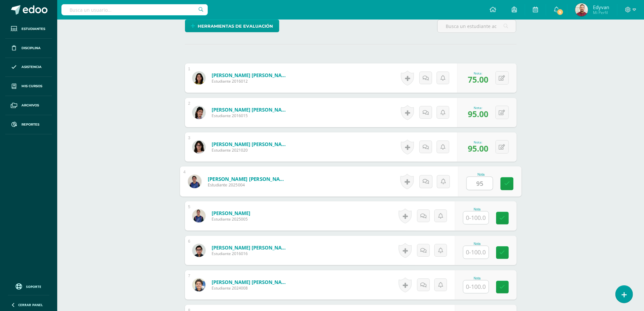 The height and width of the screenshot is (311, 644). Describe the element at coordinates (31, 48) in the screenshot. I see `span: Disciplina` at that location.